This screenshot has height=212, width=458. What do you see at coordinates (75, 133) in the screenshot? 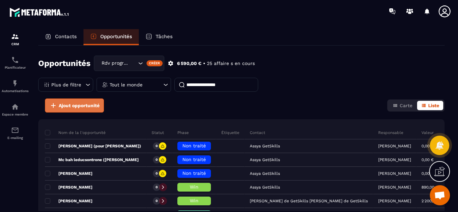
I see `p: Nom de la l'opportunité` at bounding box center [75, 133].